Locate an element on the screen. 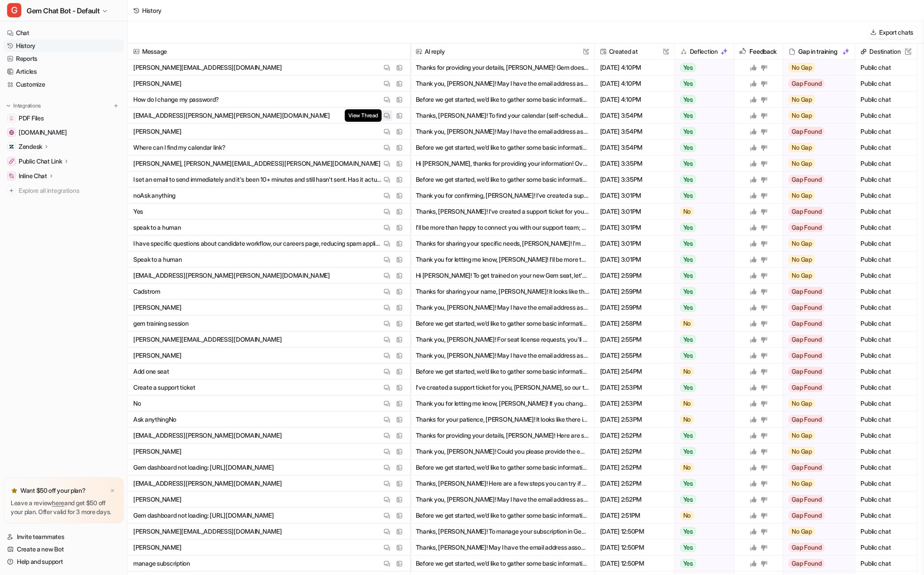 The image size is (924, 575). button: Before we get started, we’d like to gather some basic information to help us identify your accoun... is located at coordinates (502, 148).